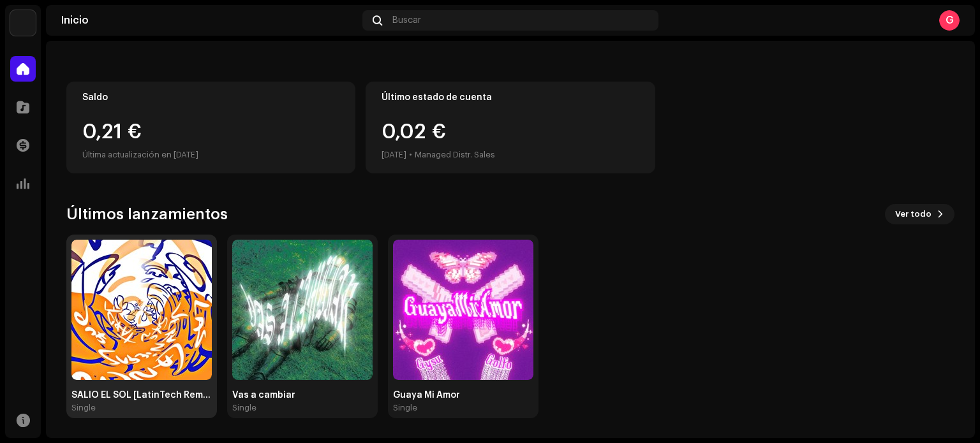 This screenshot has width=980, height=443. Describe the element at coordinates (303, 310) in the screenshot. I see `img: d2376bc6-07a2-4674-a874-80596d7c81b4` at that location.